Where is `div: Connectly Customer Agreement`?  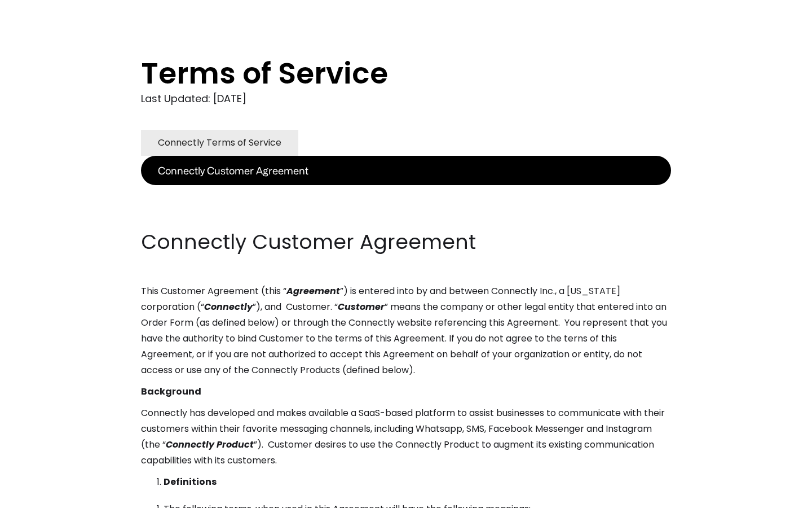
div: Connectly Customer Agreement is located at coordinates (233, 170).